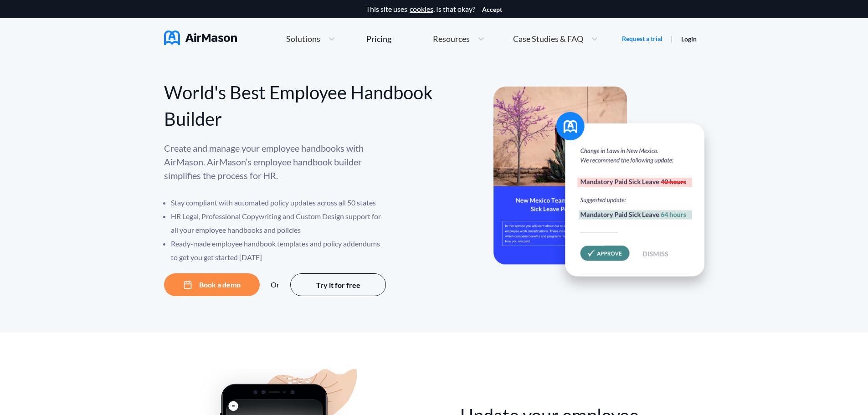 The image size is (868, 415). Describe the element at coordinates (689, 39) in the screenshot. I see `a: Login` at that location.